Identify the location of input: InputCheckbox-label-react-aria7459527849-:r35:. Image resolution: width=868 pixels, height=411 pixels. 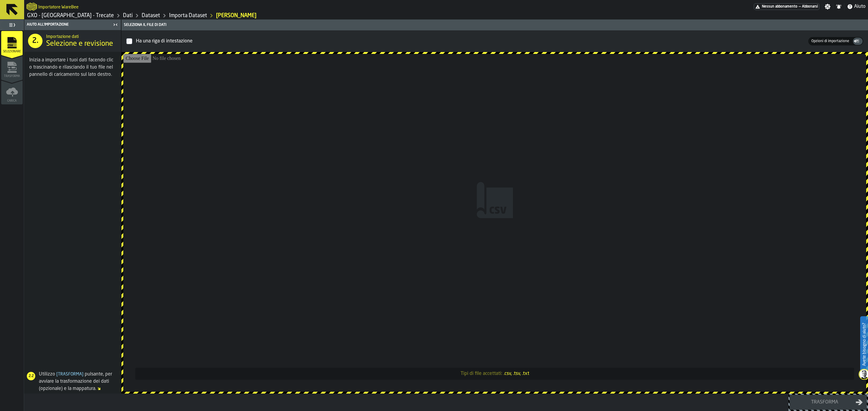
(130, 41).